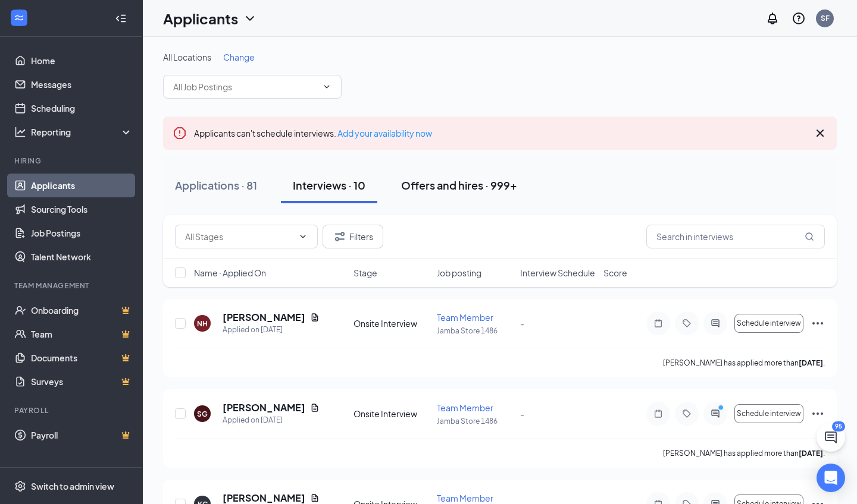 The width and height of the screenshot is (857, 504). Describe the element at coordinates (798, 18) in the screenshot. I see `svg: QuestionInfo` at that location.